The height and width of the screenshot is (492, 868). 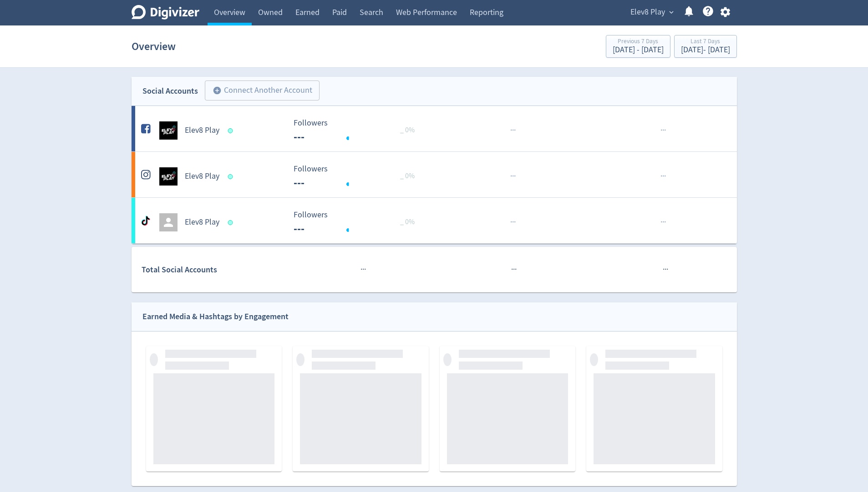 I want to click on span: expand_more, so click(x=672, y=12).